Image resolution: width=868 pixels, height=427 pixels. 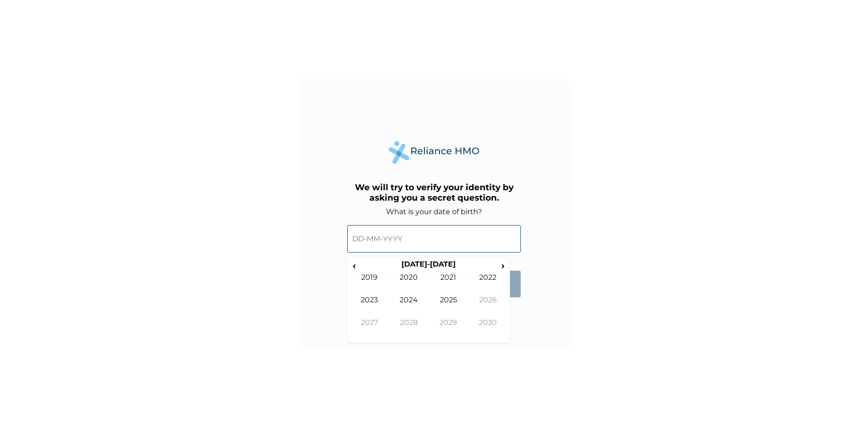 What do you see at coordinates (449, 307) in the screenshot?
I see `td: 2025` at bounding box center [449, 307].